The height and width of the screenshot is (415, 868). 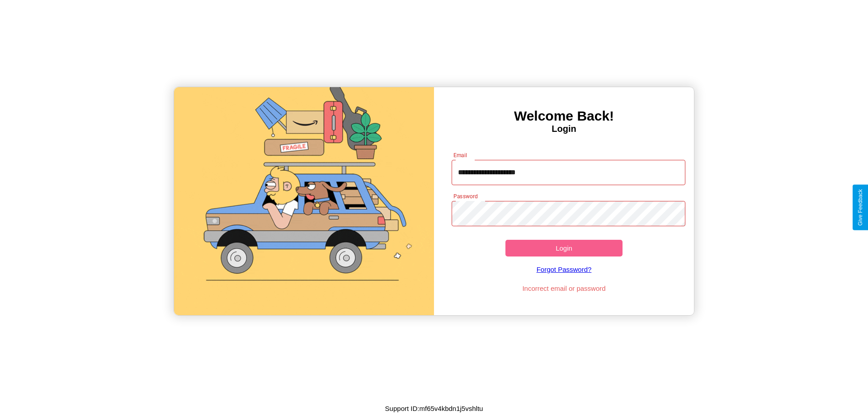 I want to click on label: Email, so click(x=460, y=155).